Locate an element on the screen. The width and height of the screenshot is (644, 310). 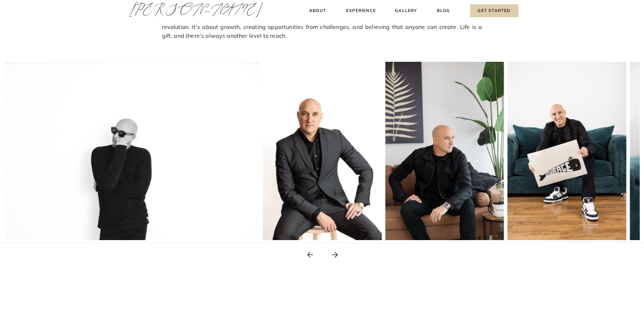
h3: About is located at coordinates (318, 11).